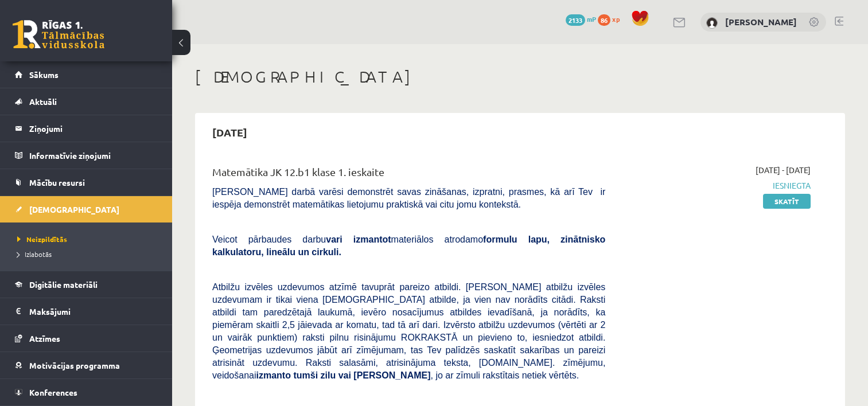  I want to click on a: Izlabotās, so click(89, 254).